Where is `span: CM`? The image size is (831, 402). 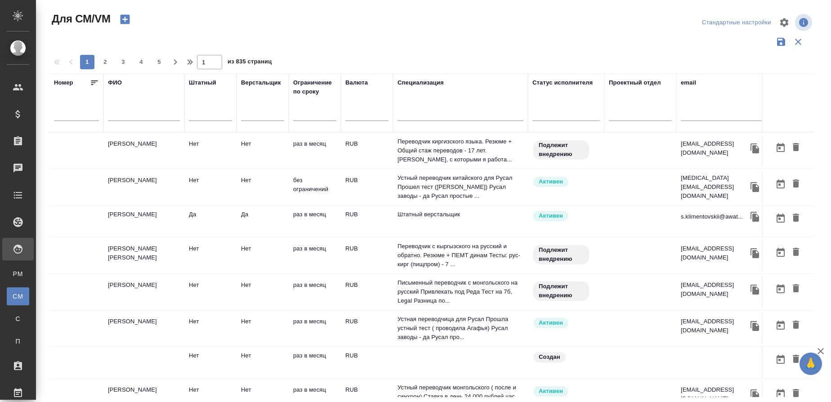
span: CM is located at coordinates (18, 296).